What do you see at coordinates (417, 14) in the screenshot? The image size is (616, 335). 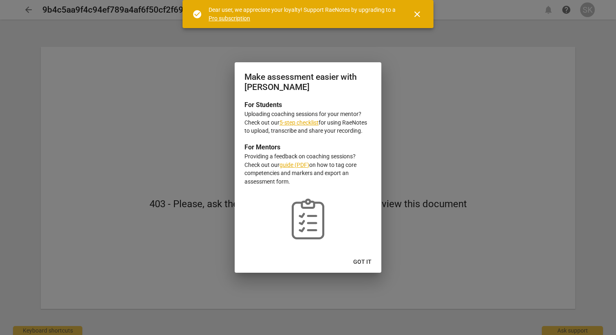 I see `span: close` at bounding box center [417, 14].